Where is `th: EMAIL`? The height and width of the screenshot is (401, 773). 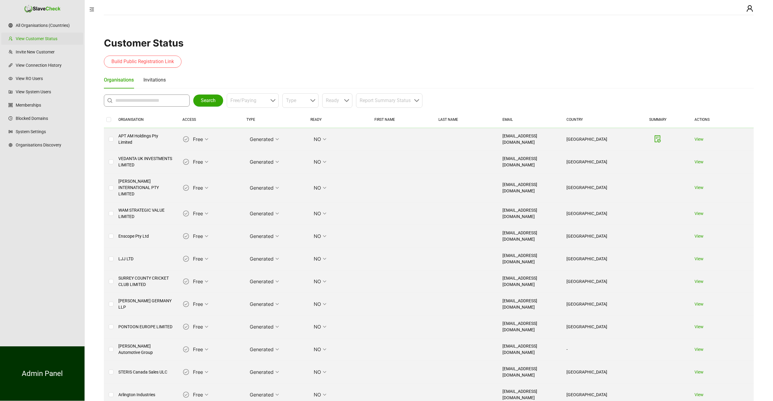 th: EMAIL is located at coordinates (530, 120).